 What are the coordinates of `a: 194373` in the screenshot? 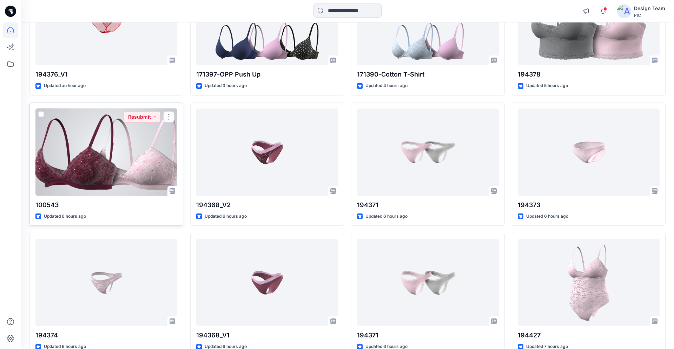 It's located at (589, 152).